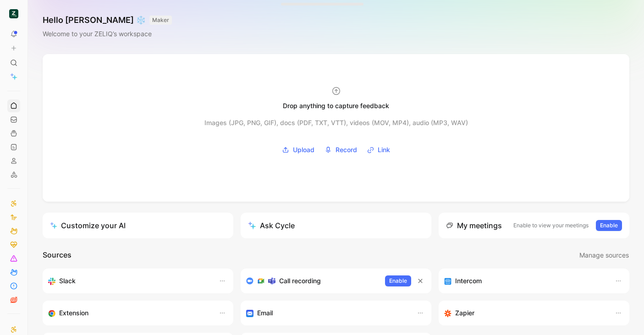  I want to click on div: Customize your AI, so click(88, 226).